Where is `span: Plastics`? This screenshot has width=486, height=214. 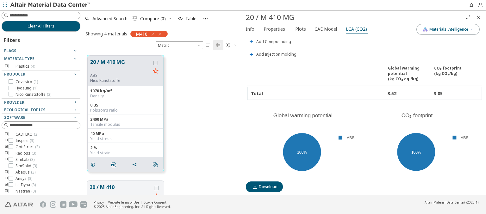 span: Plastics is located at coordinates (25, 66).